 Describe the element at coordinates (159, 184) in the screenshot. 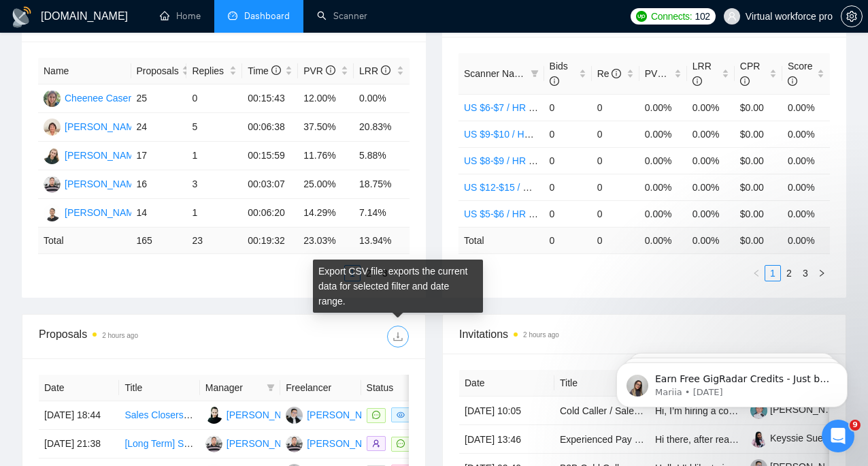

I see `td: 16` at that location.